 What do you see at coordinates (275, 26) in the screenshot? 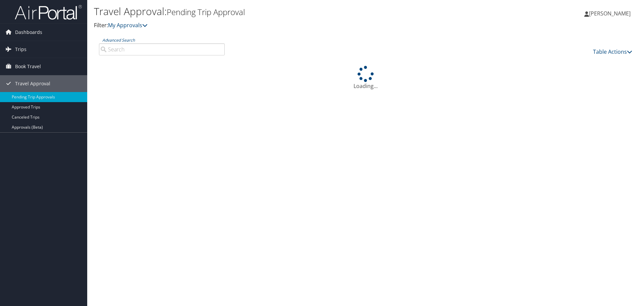
I see `p: Filter:` at bounding box center [275, 26].